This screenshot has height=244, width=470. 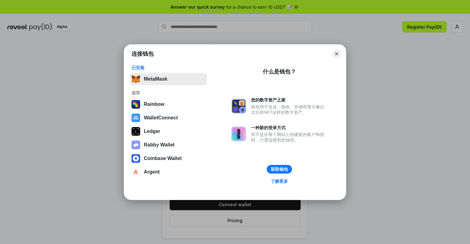 I want to click on img: svg+xml,%3Csvg%20xmlns%3D%22http%3A%2F%2Fwww.w3.org%2F2000%2Fsvg%22%20width%3D%2228%22%20height%3..., so click(x=136, y=132).